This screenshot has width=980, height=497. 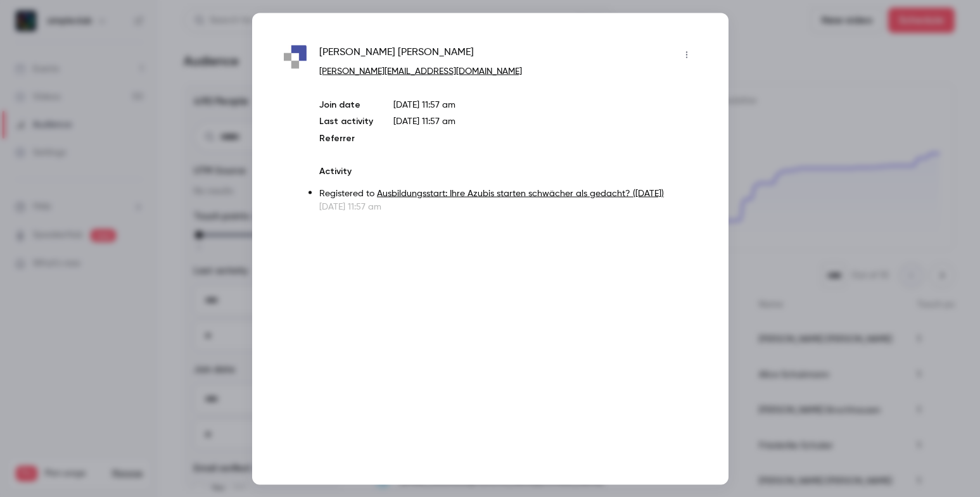 I want to click on p: Activity, so click(x=507, y=171).